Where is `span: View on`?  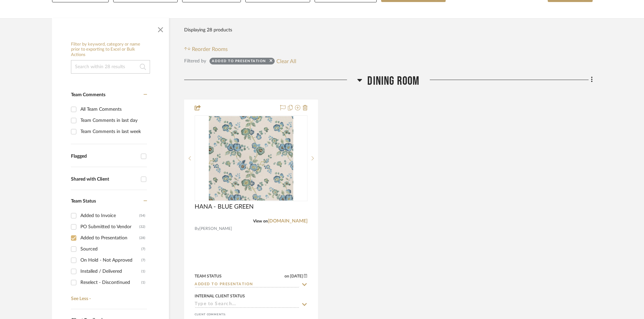 span: View on is located at coordinates (261, 221).